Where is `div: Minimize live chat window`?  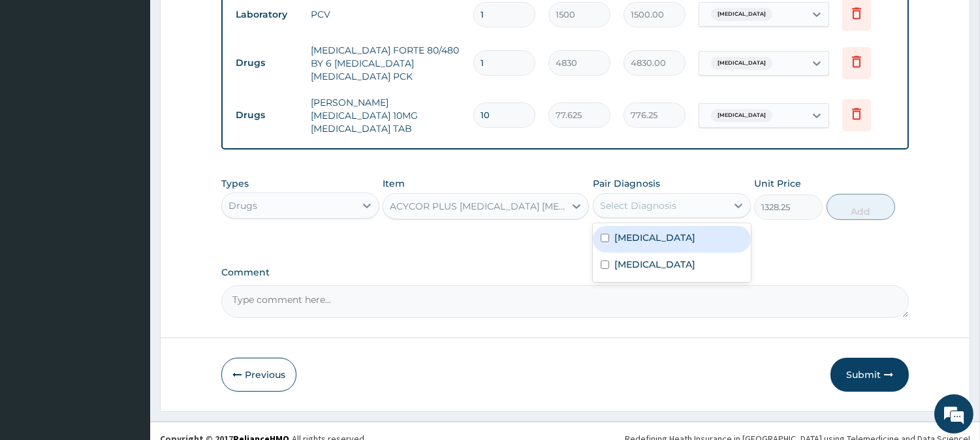
div: Minimize live chat window is located at coordinates (230, 22).